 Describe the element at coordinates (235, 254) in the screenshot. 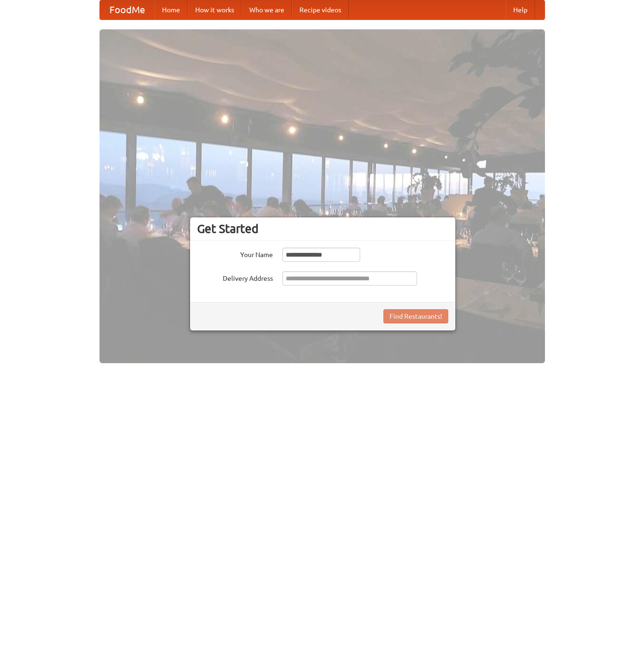

I see `label: Your Name` at that location.